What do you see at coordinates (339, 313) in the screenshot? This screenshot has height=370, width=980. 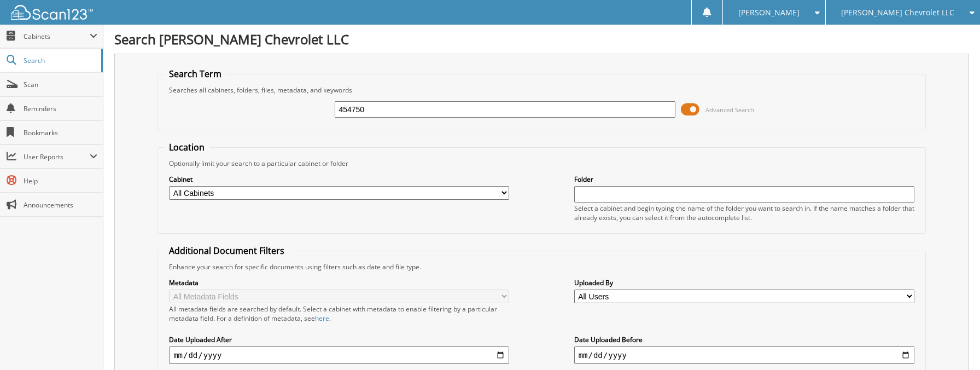 I see `div: All metadata fields are searched by default. Select a cabinet with metadata to enable filtering b...` at bounding box center [339, 313].